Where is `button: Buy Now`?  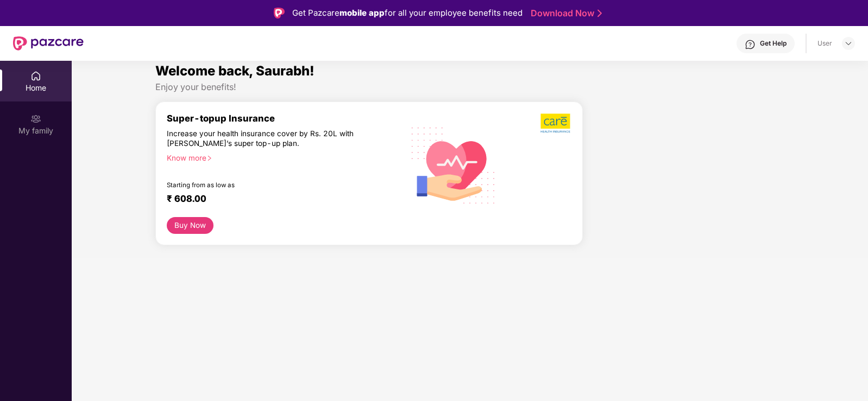 button: Buy Now is located at coordinates (189, 225).